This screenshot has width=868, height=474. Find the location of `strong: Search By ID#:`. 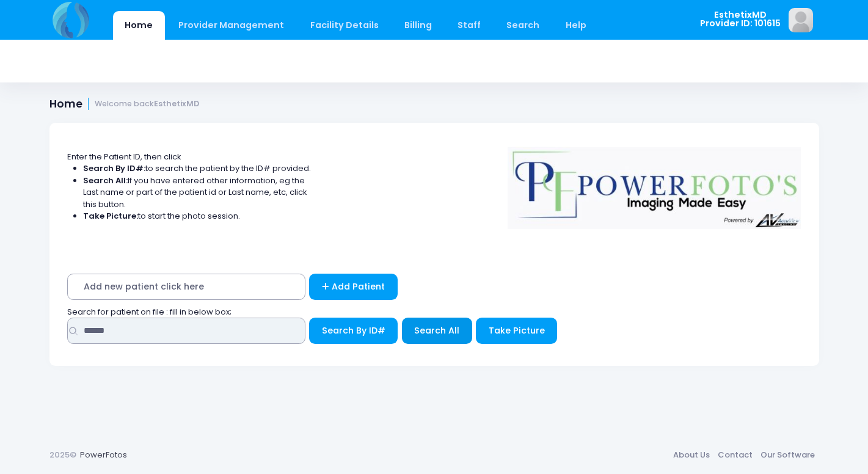

strong: Search By ID#: is located at coordinates (114, 168).